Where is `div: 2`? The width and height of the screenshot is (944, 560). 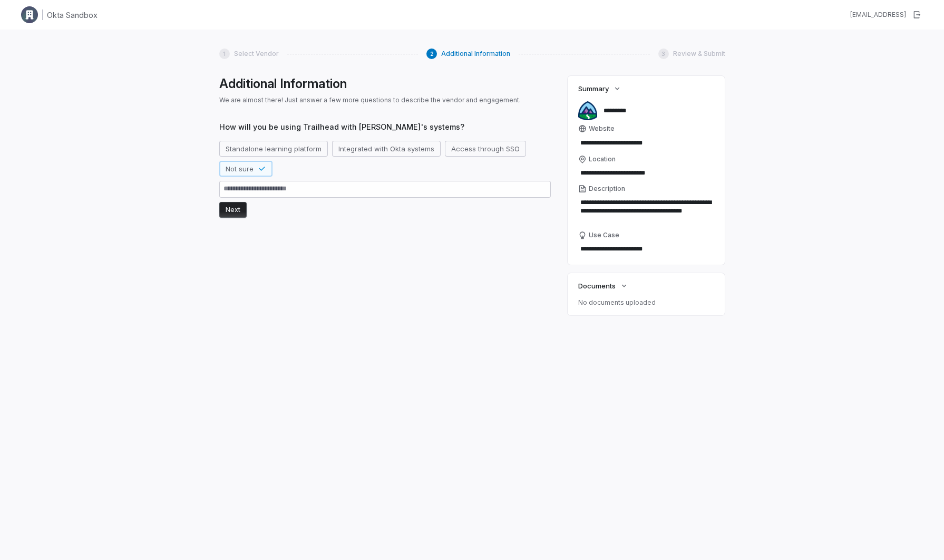
div: 2 is located at coordinates (432, 54).